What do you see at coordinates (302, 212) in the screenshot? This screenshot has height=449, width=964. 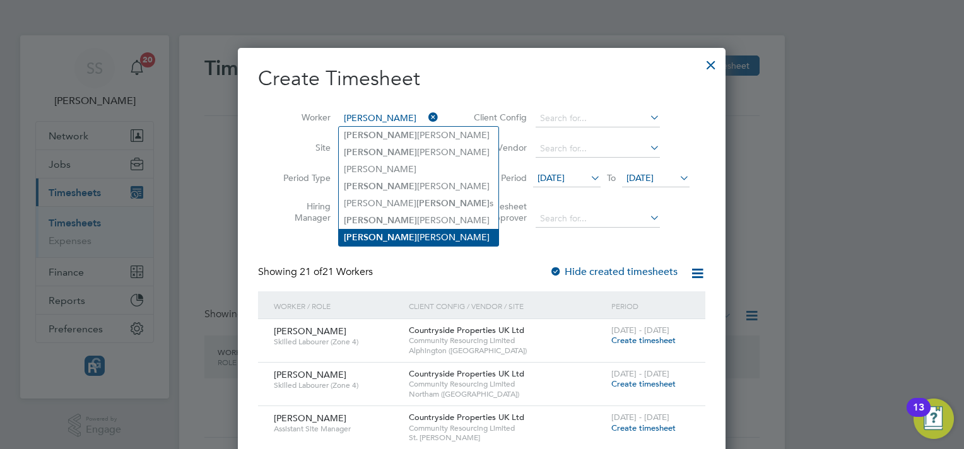 I see `label: Hiring Manager` at bounding box center [302, 212].